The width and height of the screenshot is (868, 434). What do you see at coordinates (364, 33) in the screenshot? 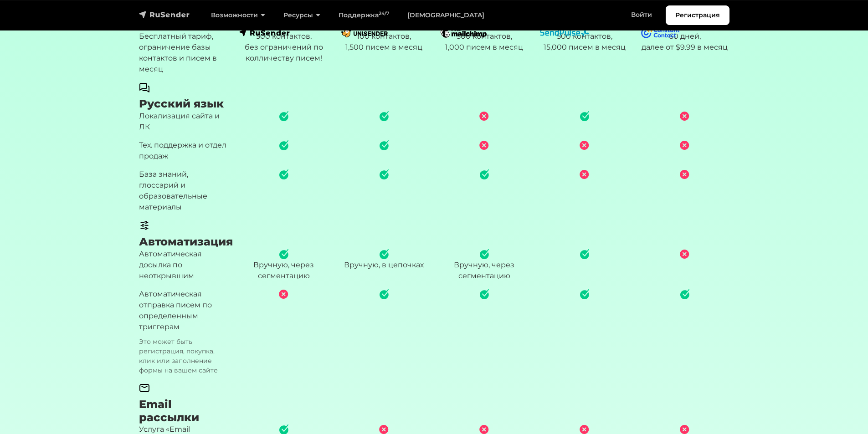
I see `img: logo-unisender.svg` at bounding box center [364, 33].